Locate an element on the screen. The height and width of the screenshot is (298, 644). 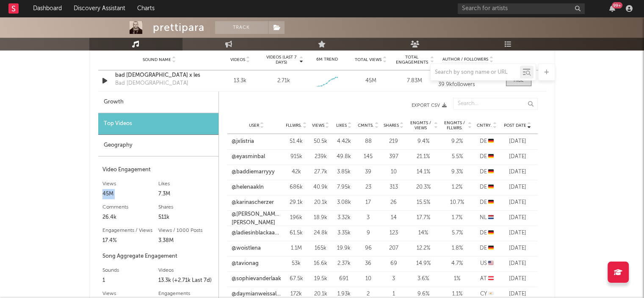
div: 49.8k is located at coordinates (344, 157).